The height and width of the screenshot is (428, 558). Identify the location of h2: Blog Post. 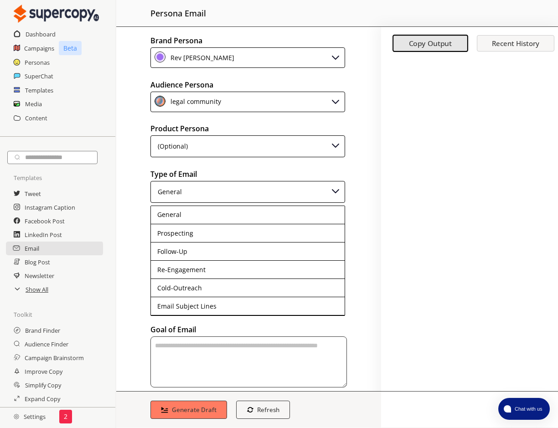
(37, 262).